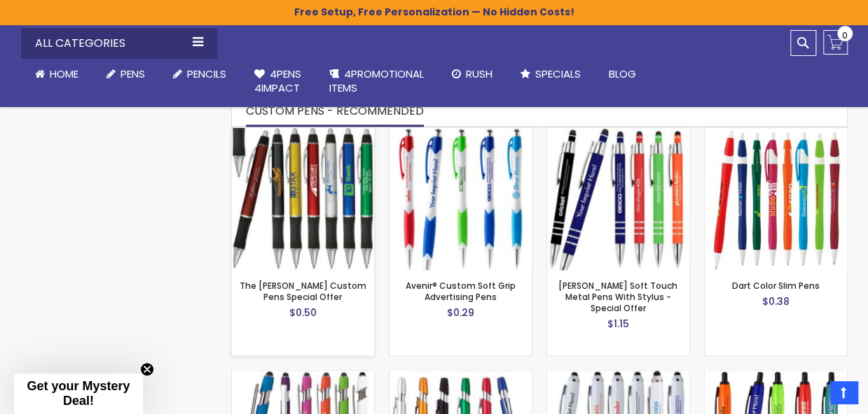  What do you see at coordinates (618, 324) in the screenshot?
I see `span: $1.15` at bounding box center [618, 324].